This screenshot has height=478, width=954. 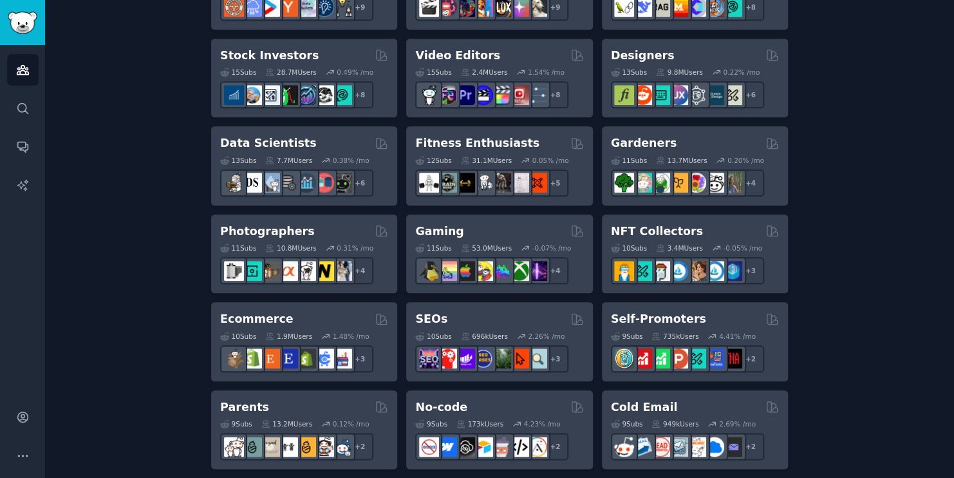 What do you see at coordinates (480, 424) in the screenshot?
I see `div: 173k Users` at bounding box center [480, 424].